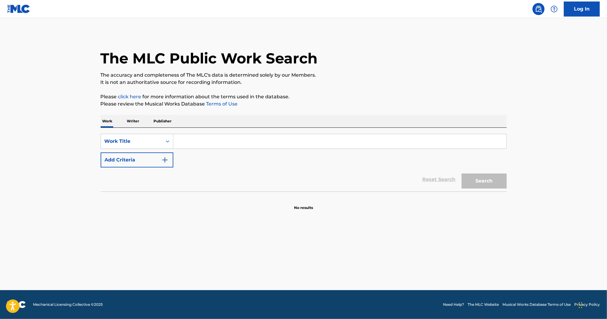 The width and height of the screenshot is (607, 319). What do you see at coordinates (137, 160) in the screenshot?
I see `button: Add Criteria` at bounding box center [137, 160].